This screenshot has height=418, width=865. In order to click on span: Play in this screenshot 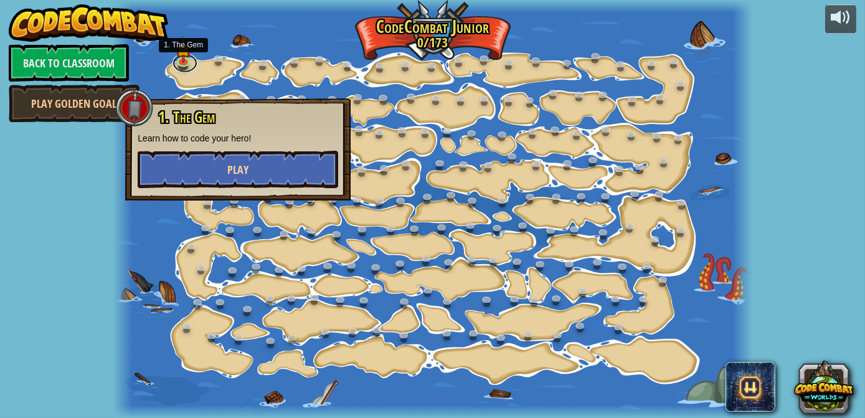, I will do `click(238, 169)`.